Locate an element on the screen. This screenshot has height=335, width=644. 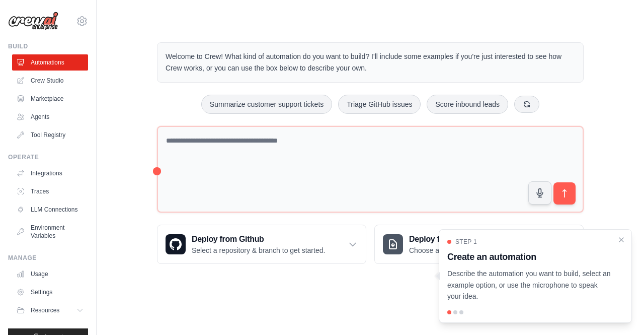
a: Usage is located at coordinates (50, 274).